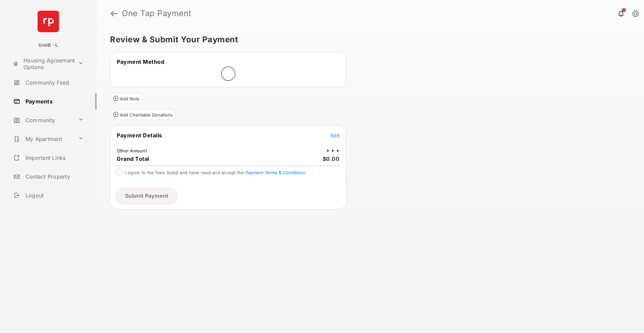 The width and height of the screenshot is (644, 333). What do you see at coordinates (48, 22) in the screenshot?
I see `img: svg+xml;base64,PHN2ZyB4bWxucz0iaHR0cDovL3d3dy53My5vcmcvMjAwMC9zdmciIHdpZHRoPSI2NCIgaGVpZ2h0PSI2NC...` at bounding box center [48, 22].